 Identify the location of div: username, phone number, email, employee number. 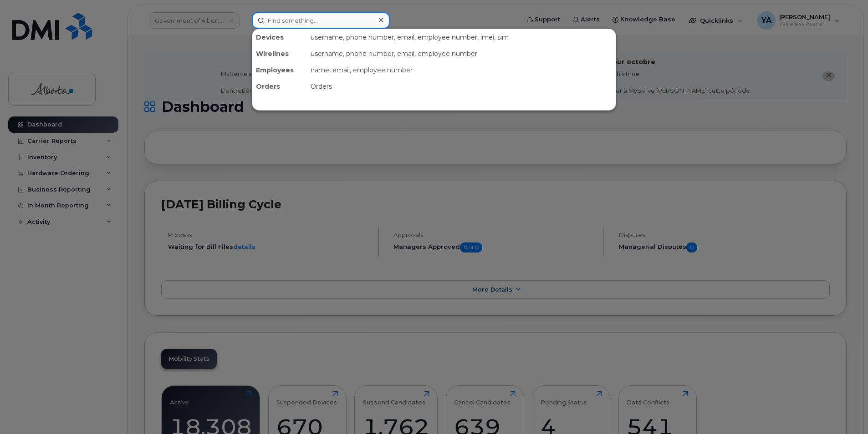
(462, 54).